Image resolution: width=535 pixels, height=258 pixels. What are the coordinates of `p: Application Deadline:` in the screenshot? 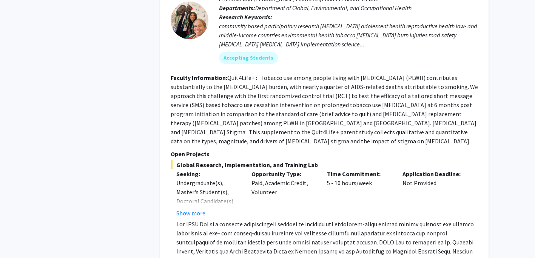 It's located at (434, 174).